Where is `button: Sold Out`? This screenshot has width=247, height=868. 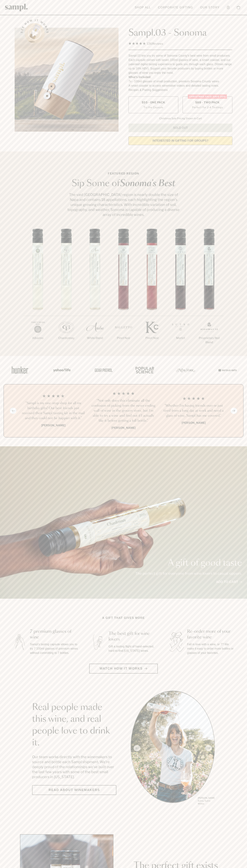 button: Sold Out is located at coordinates (180, 128).